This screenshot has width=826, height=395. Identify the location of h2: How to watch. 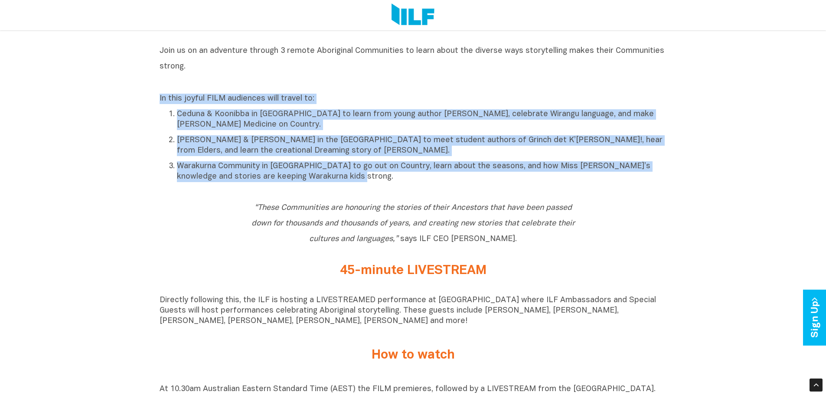
(413, 355).